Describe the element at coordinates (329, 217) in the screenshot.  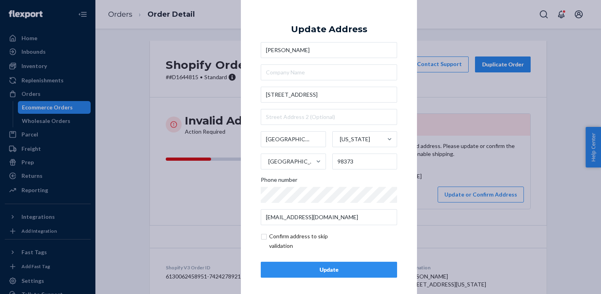
I see `input: Email (Only Required for International)` at that location.